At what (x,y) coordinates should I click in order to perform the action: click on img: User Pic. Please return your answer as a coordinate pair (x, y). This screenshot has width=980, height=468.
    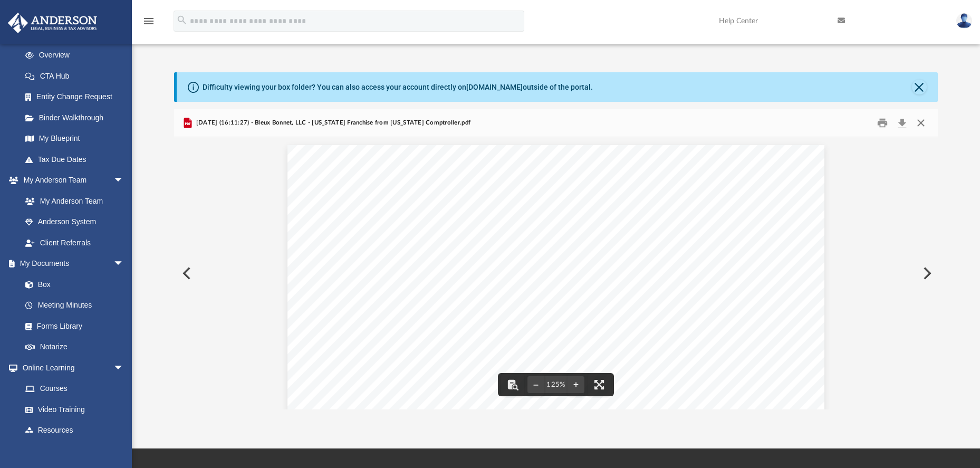
    Looking at the image, I should click on (964, 20).